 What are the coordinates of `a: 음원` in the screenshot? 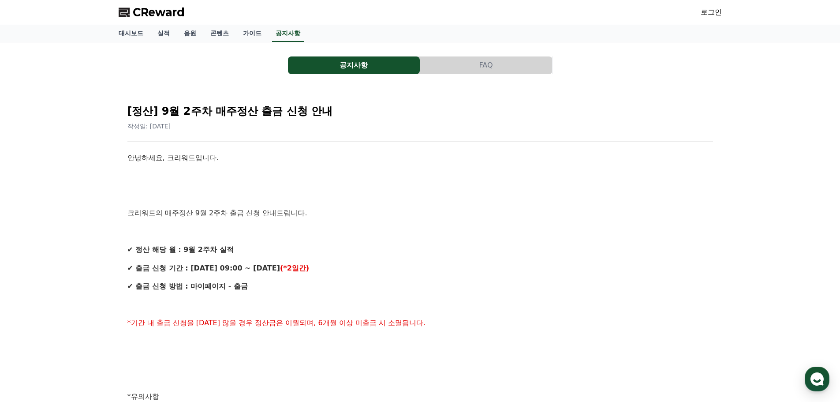 It's located at (190, 33).